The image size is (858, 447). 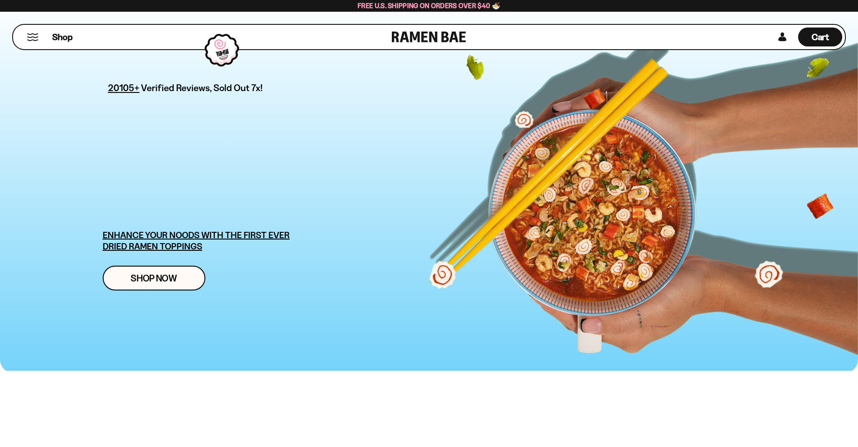 I want to click on span: Cart, so click(x=821, y=37).